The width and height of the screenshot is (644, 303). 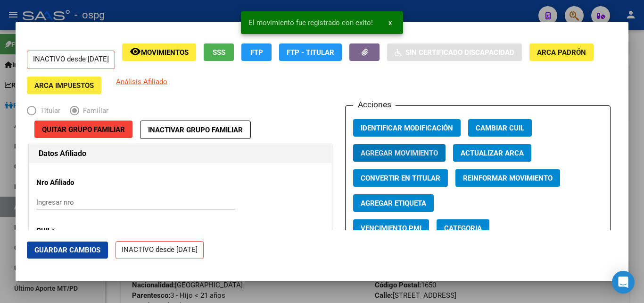 What do you see at coordinates (391, 228) in the screenshot?
I see `span: Vencimiento PMI` at bounding box center [391, 228].